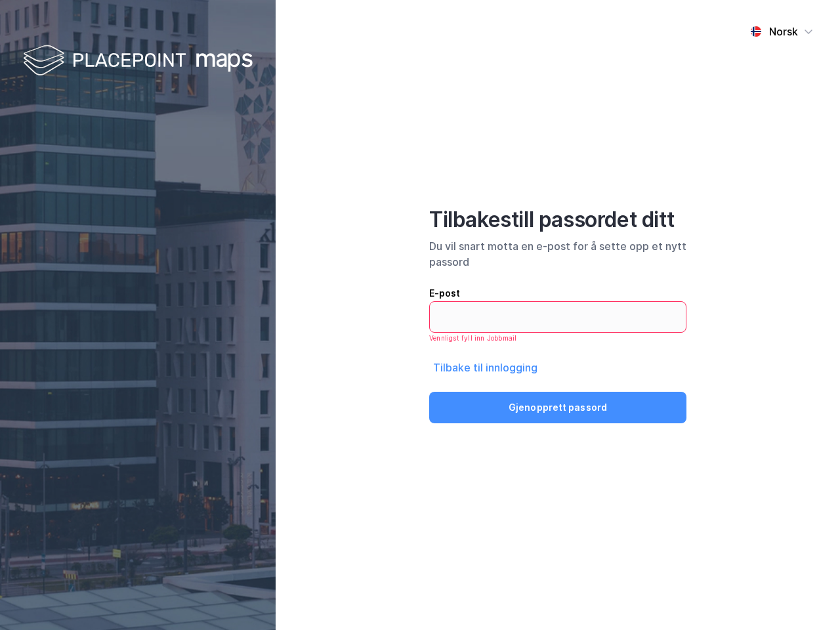  Describe the element at coordinates (558, 338) in the screenshot. I see `div: Vennligst fyll inn Jobbmail` at that location.